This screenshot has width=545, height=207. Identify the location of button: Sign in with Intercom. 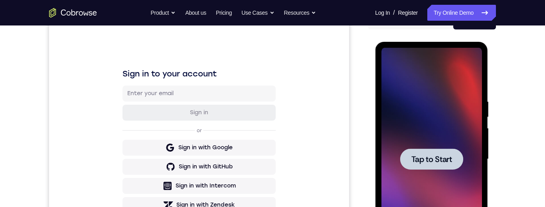
(150, 173).